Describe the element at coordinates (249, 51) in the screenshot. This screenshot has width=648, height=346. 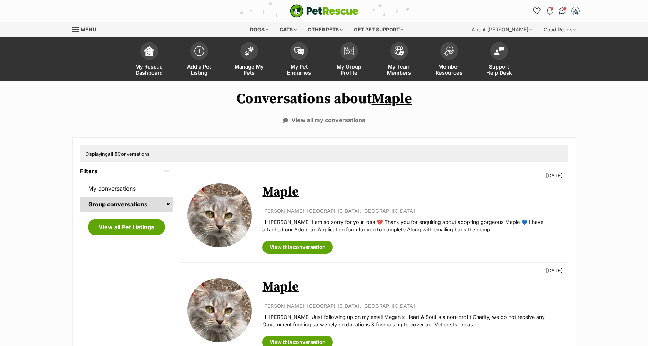
I see `img: manage-my-pets-icon-02211641906a0b7f246fdf0571729dbe1e7629f14944591b6c1af311fb30b64b.svg` at that location.